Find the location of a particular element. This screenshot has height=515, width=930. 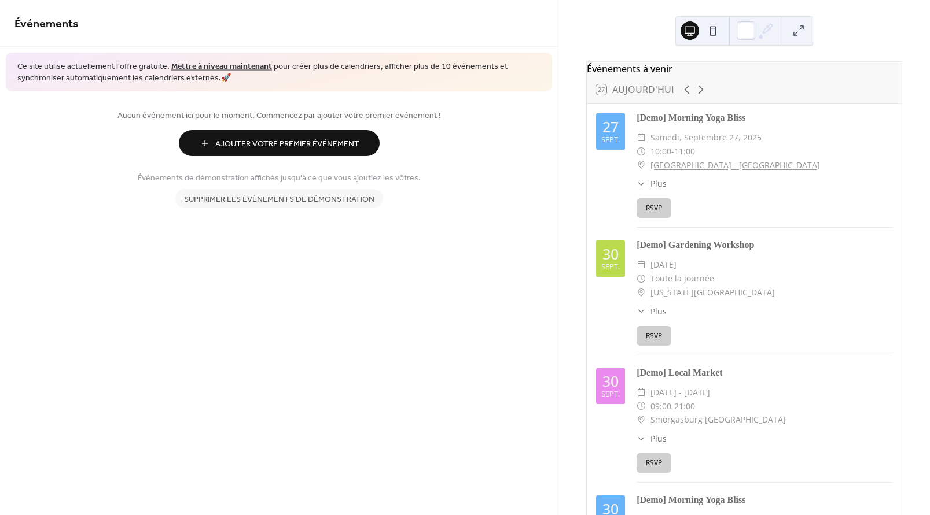

span: 10:00 is located at coordinates (661, 152).